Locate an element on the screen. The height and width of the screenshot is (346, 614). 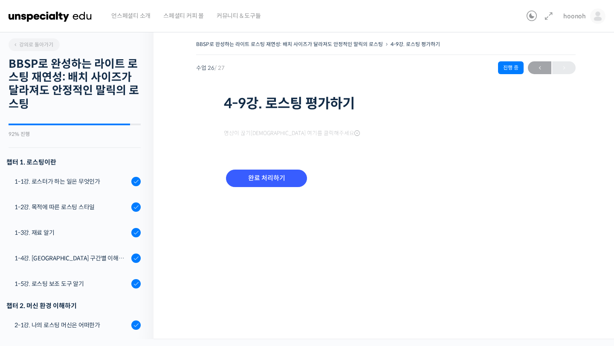
div: 1-2강. 목적에 따른 로스팅 스타일 is located at coordinates (72, 207).